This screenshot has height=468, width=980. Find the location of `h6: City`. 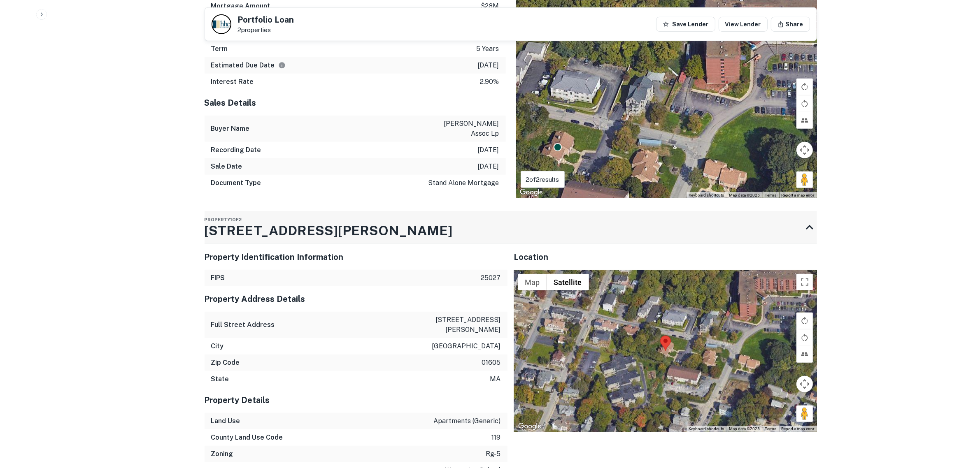

h6: City is located at coordinates (217, 347).